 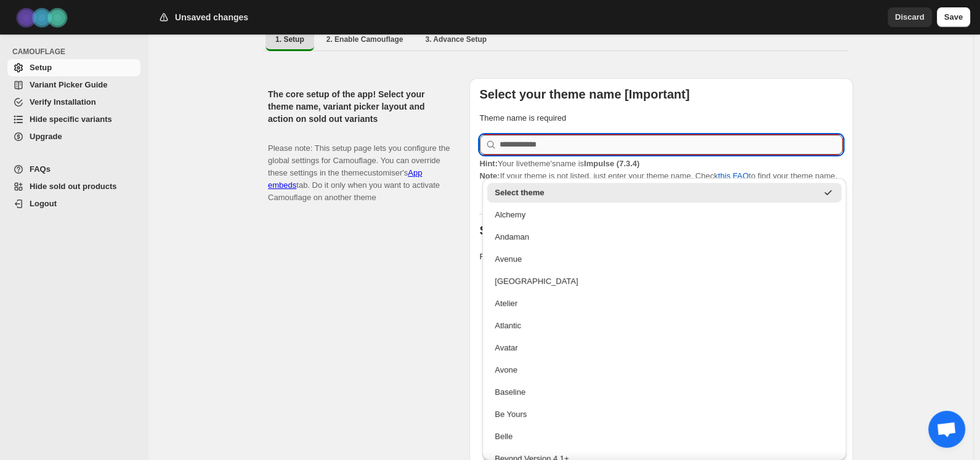 I want to click on button: Discard, so click(x=910, y=17).